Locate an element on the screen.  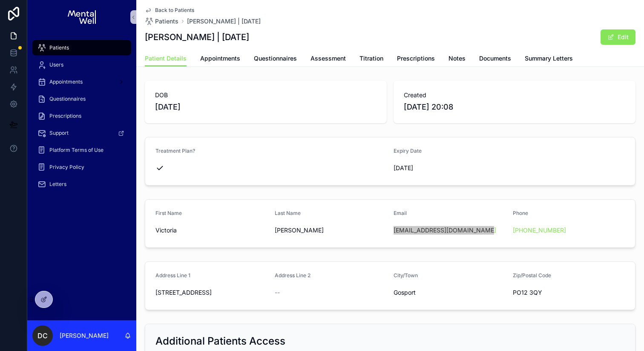
span: Created is located at coordinates (515, 95).